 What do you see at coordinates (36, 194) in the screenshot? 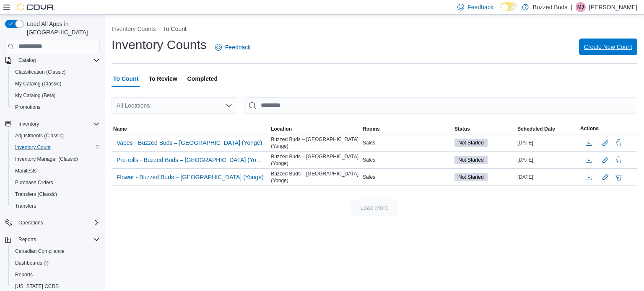
I see `a: Transfers (Classic)` at bounding box center [36, 194].